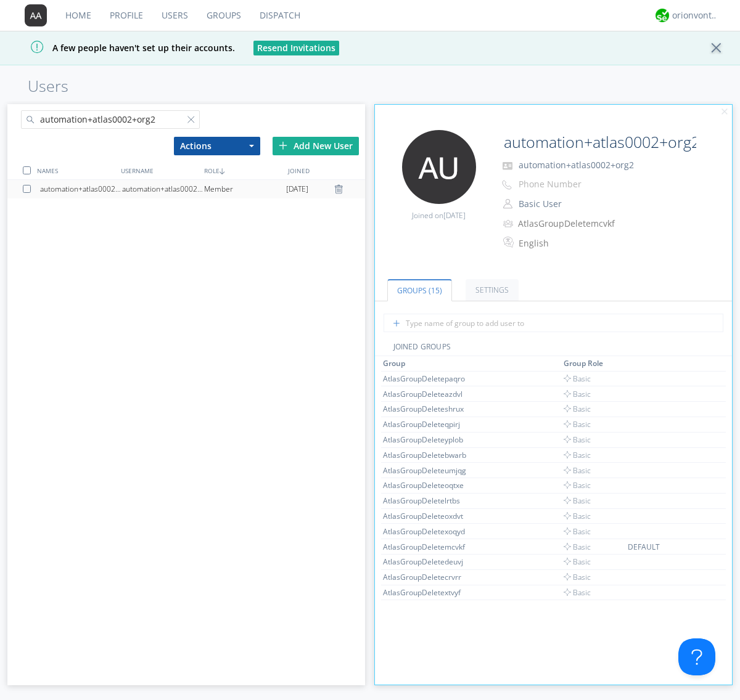 The height and width of the screenshot is (700, 740). What do you see at coordinates (283, 146) in the screenshot?
I see `img: plus.svg` at bounding box center [283, 146].